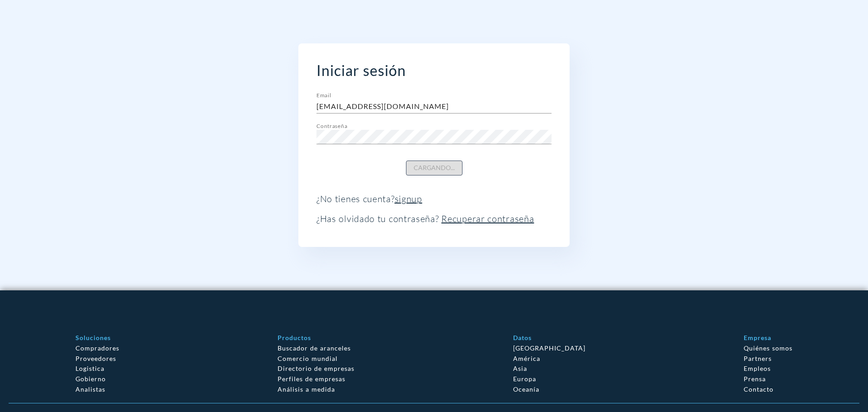  I want to click on a: Análisis a medida, so click(306, 388).